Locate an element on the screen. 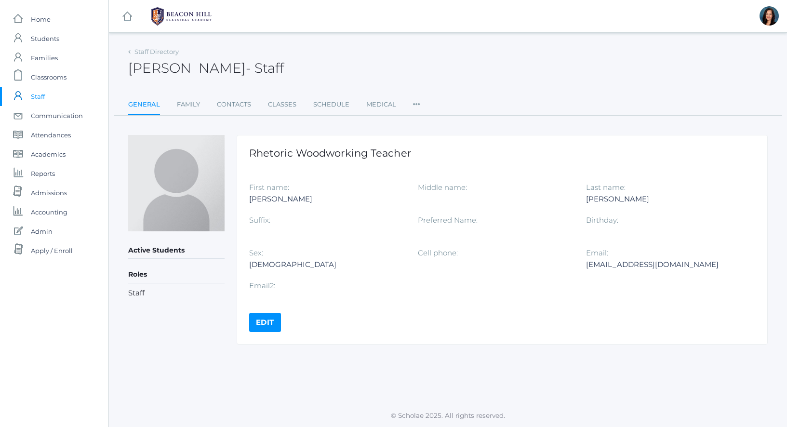 The image size is (787, 427). a: Edit is located at coordinates (265, 323).